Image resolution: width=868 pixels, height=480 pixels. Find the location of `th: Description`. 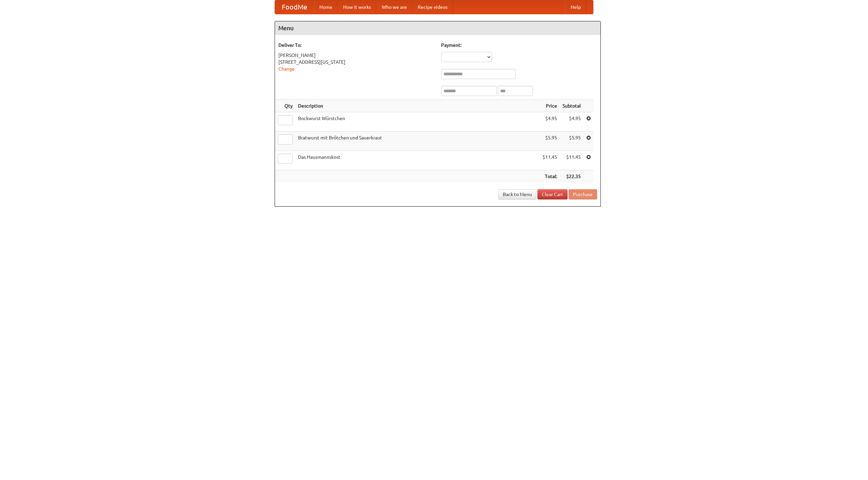

th: Description is located at coordinates (418, 106).